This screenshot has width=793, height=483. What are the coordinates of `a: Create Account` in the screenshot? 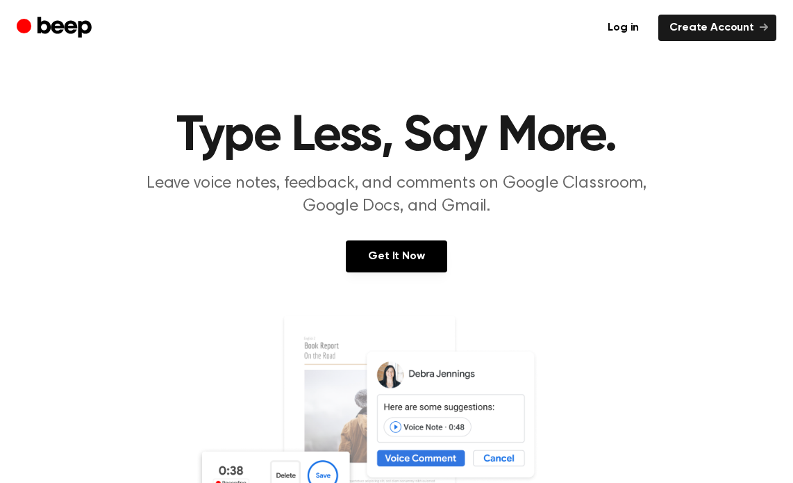 It's located at (717, 28).